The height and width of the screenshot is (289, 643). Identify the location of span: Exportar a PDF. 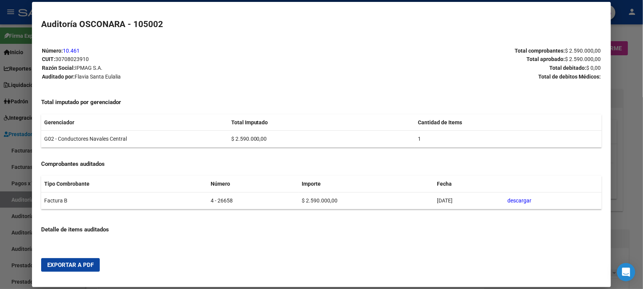
(71, 265).